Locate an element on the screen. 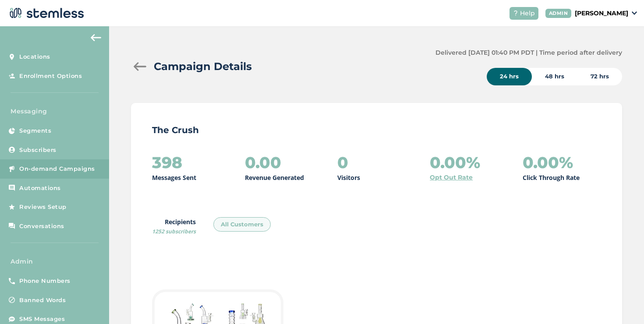 This screenshot has height=324, width=644. span: Conversations is located at coordinates (42, 226).